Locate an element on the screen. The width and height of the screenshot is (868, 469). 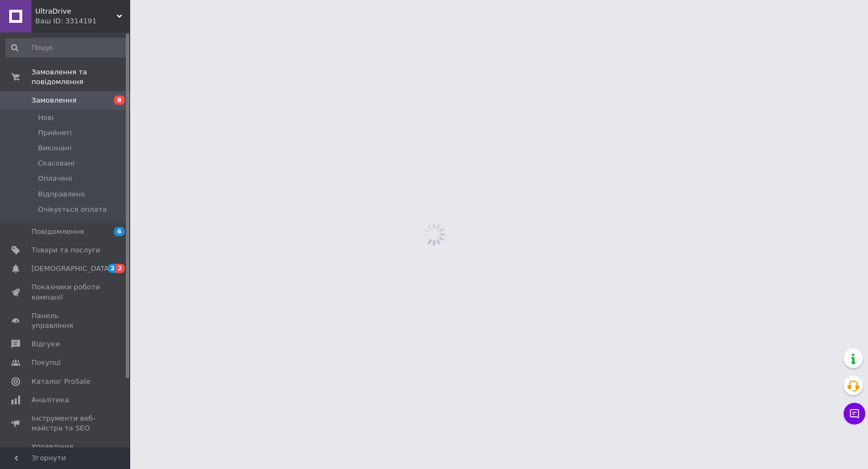
span: Скасовані is located at coordinates (56, 164).